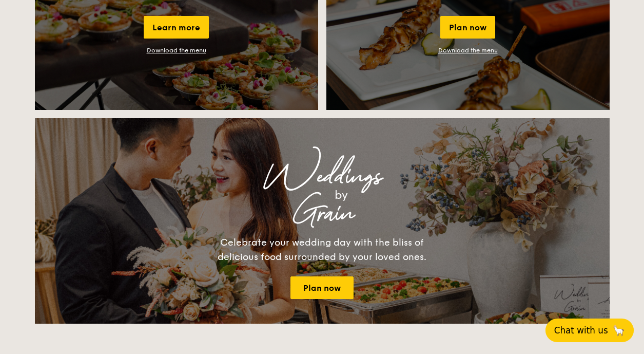 This screenshot has width=644, height=354. What do you see at coordinates (590, 330) in the screenshot?
I see `button: Chat with us🦙` at bounding box center [590, 330].